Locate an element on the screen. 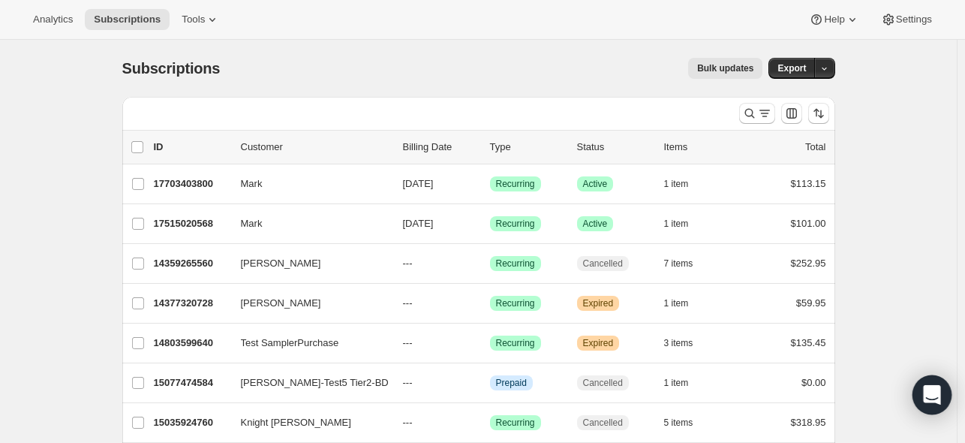 This screenshot has height=443, width=965. div: Type is located at coordinates (527, 147).